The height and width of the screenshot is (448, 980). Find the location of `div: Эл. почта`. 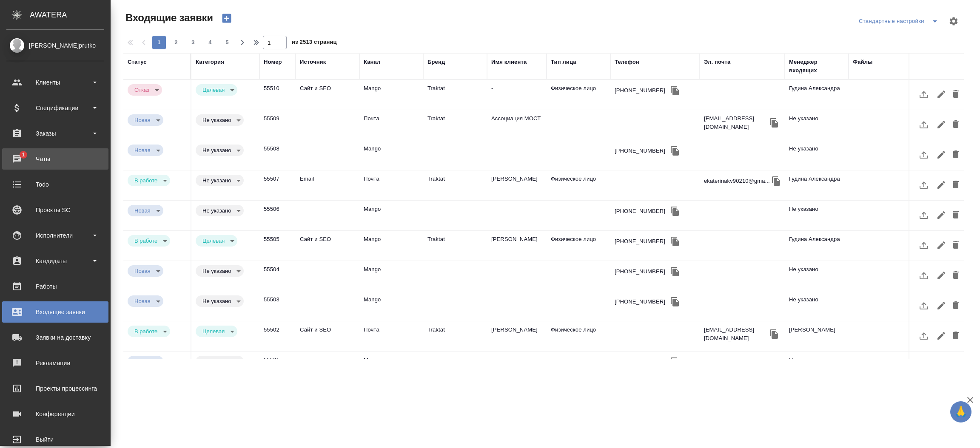

div: Эл. почта is located at coordinates (718, 62).